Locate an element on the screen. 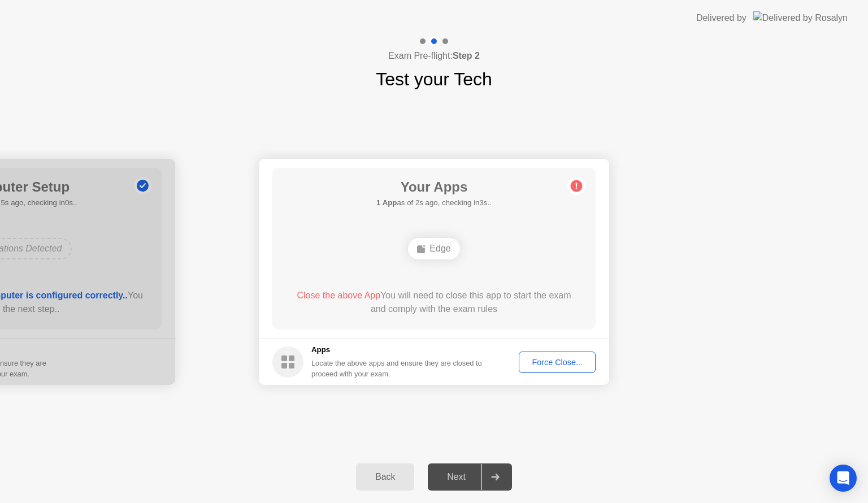  div: Edge is located at coordinates (433, 248).